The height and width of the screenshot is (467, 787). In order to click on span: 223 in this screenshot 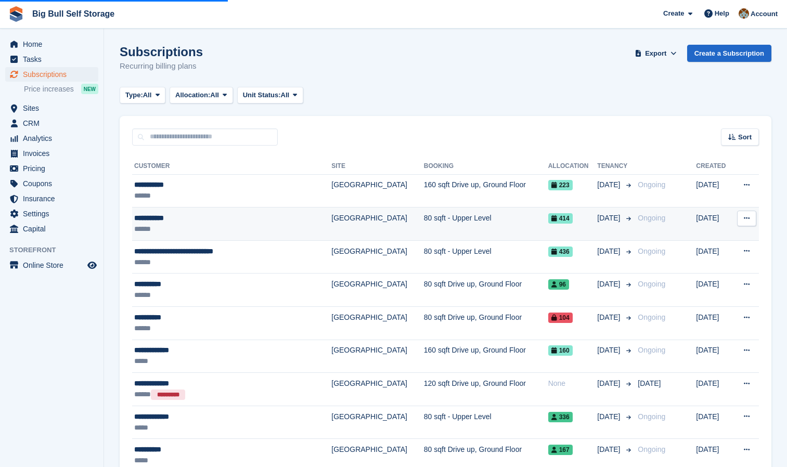, I will do `click(560, 185)`.